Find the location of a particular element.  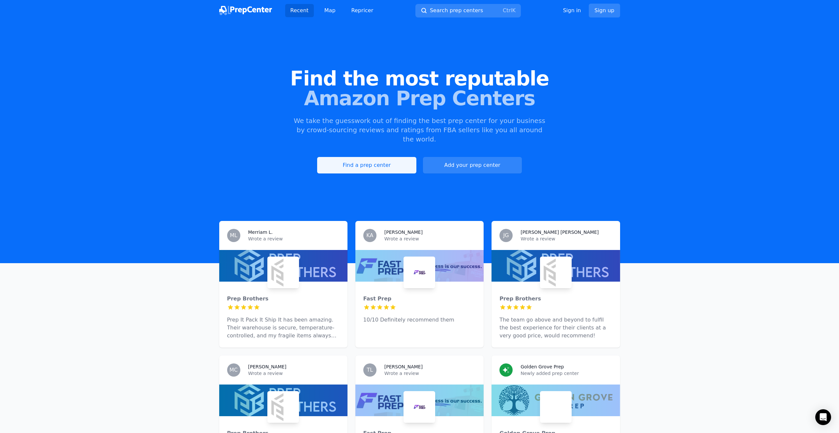

span: Search prep centers is located at coordinates (456, 11).